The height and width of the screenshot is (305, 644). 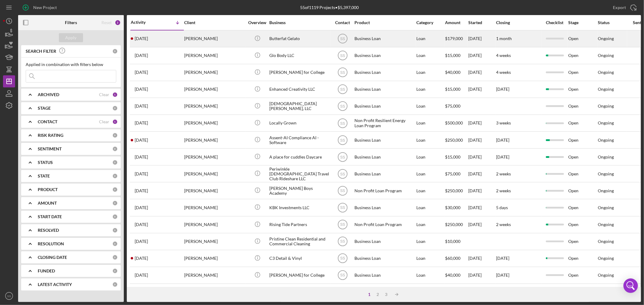 I want to click on div: $40,000, so click(x=456, y=275).